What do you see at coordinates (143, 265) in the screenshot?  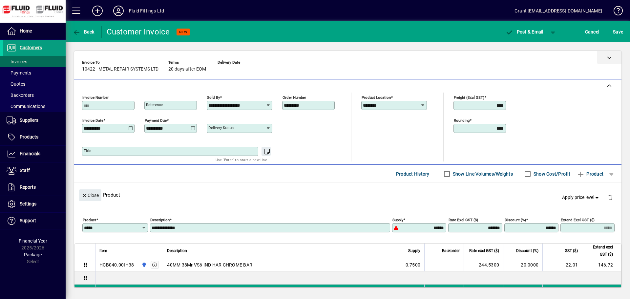 I see `span: AUCKLAND` at bounding box center [143, 265].